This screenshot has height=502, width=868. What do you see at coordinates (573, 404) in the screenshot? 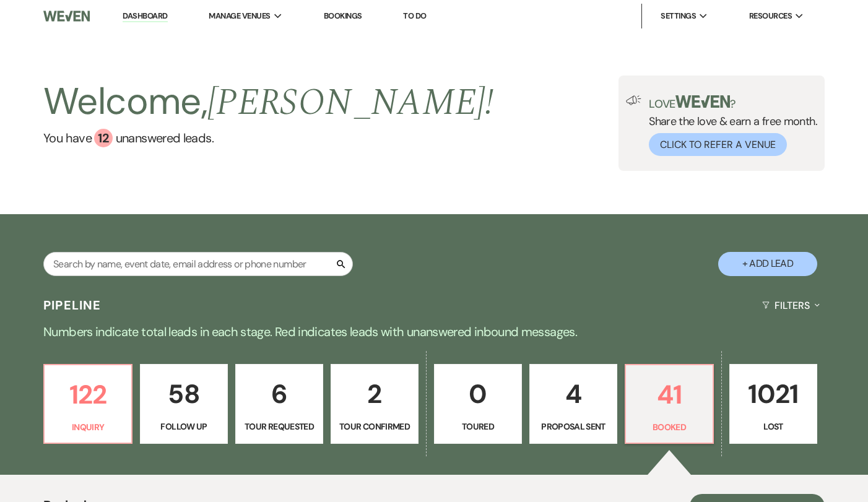
I see `a: 4Proposal Sent` at bounding box center [573, 404].